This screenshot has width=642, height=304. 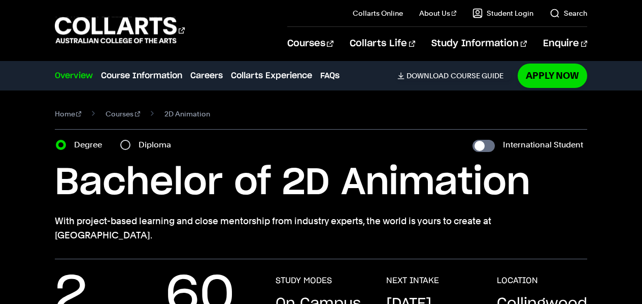 What do you see at coordinates (565, 44) in the screenshot?
I see `a: Enquire` at bounding box center [565, 44].